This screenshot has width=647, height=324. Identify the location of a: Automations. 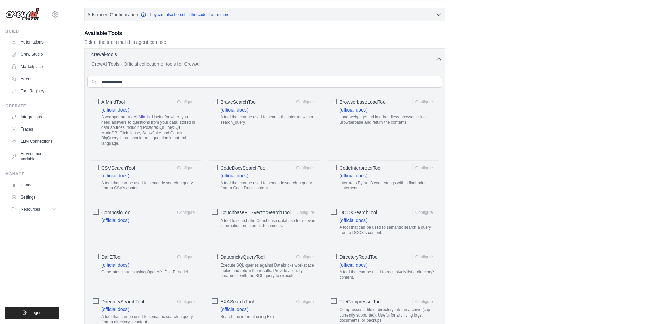
(34, 42).